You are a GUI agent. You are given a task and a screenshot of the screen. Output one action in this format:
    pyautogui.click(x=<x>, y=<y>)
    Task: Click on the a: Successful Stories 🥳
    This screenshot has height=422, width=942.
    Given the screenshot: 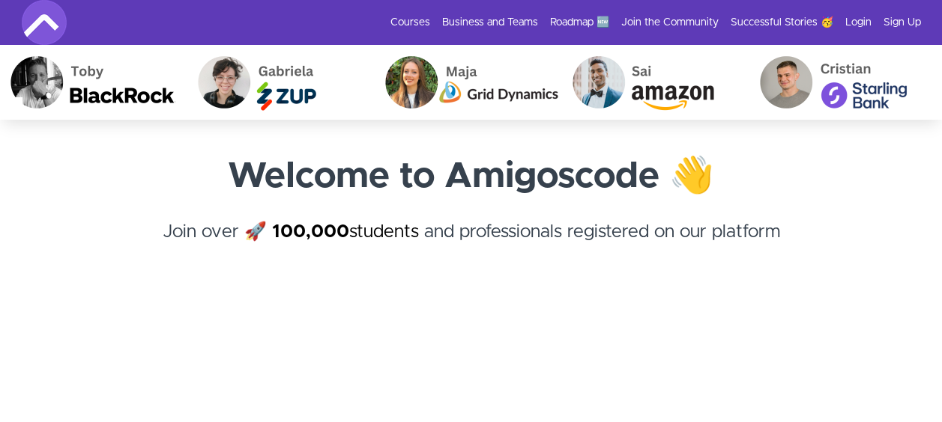 What is the action you would take?
    pyautogui.click(x=781, y=22)
    